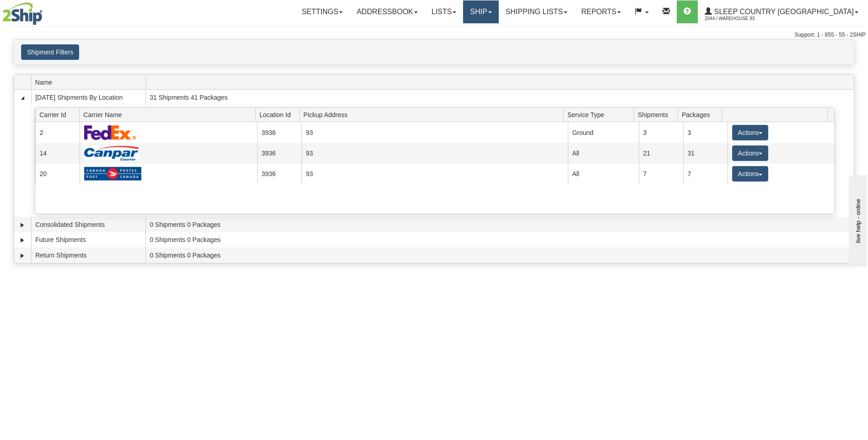 The image size is (868, 440). I want to click on span: Location Id, so click(280, 114).